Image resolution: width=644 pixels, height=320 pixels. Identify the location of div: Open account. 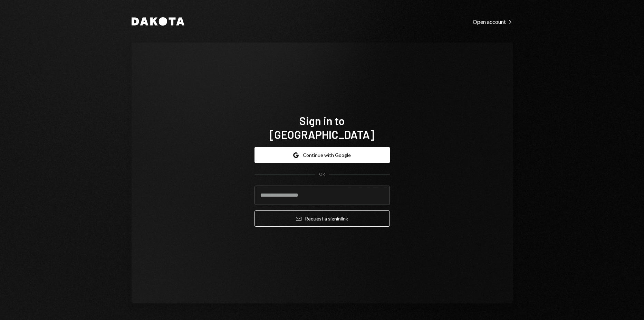
(493, 22).